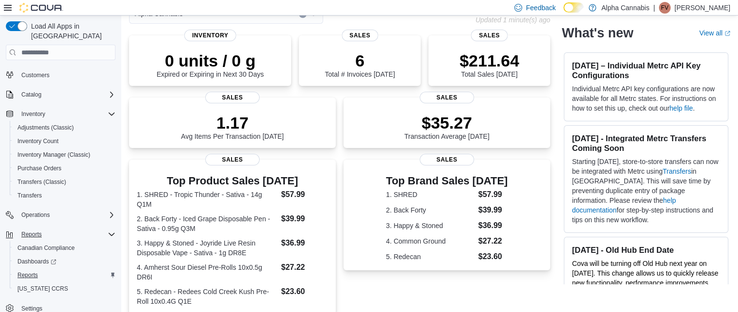 This screenshot has width=738, height=312. I want to click on p: 6, so click(360, 61).